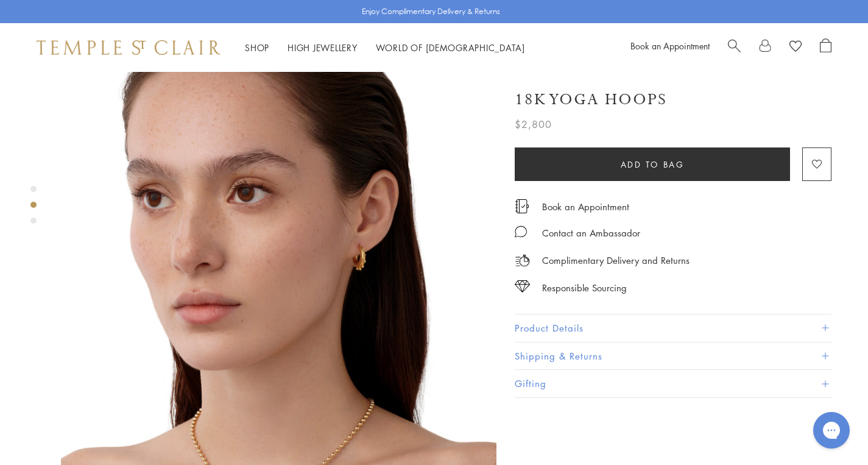 The image size is (868, 465). What do you see at coordinates (673, 328) in the screenshot?
I see `button: Product Details` at bounding box center [673, 328].